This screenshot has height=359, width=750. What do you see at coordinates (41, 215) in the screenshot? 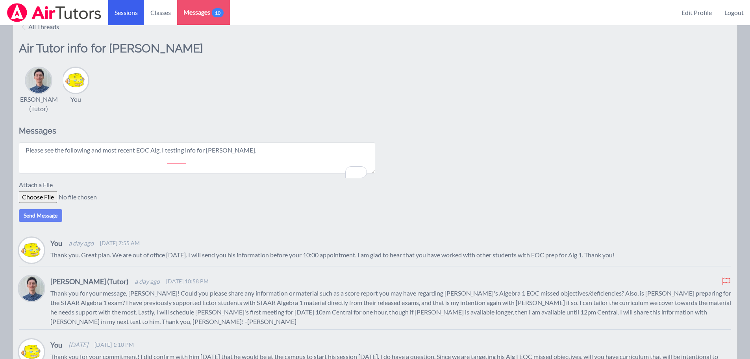
I see `button: Send Message` at bounding box center [41, 215].